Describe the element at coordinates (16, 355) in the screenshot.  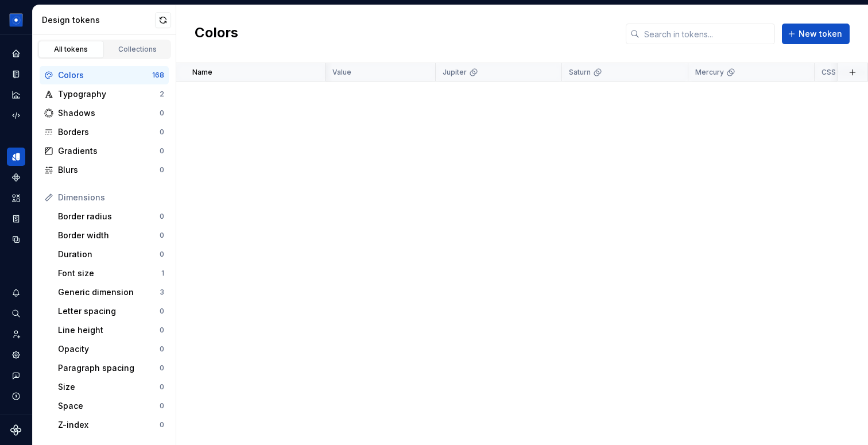
I see `a: Settings` at that location.